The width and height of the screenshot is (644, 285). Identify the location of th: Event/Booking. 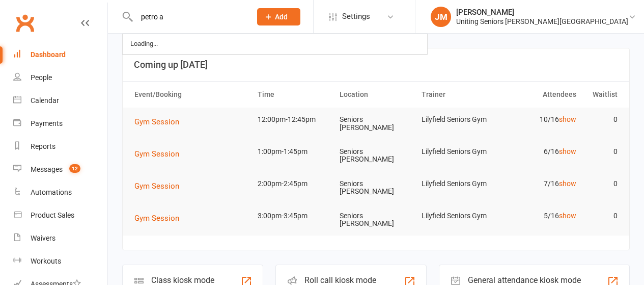
(191, 94).